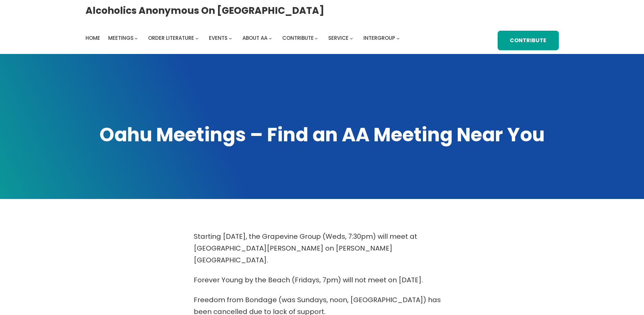 The image size is (644, 315). I want to click on nav: Intergroup, so click(244, 38).